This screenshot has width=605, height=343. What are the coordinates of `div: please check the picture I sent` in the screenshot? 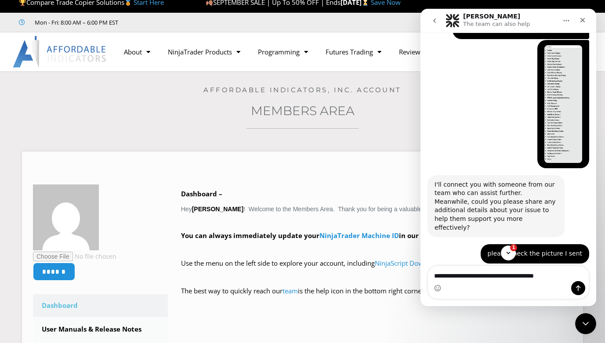 It's located at (114, 245).